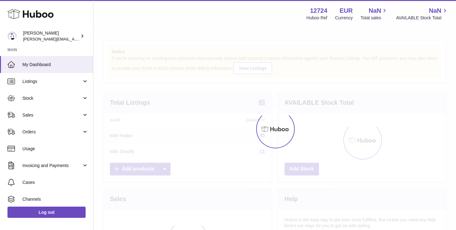 The image size is (456, 230). Describe the element at coordinates (317, 18) in the screenshot. I see `div: Huboo Ref` at that location.